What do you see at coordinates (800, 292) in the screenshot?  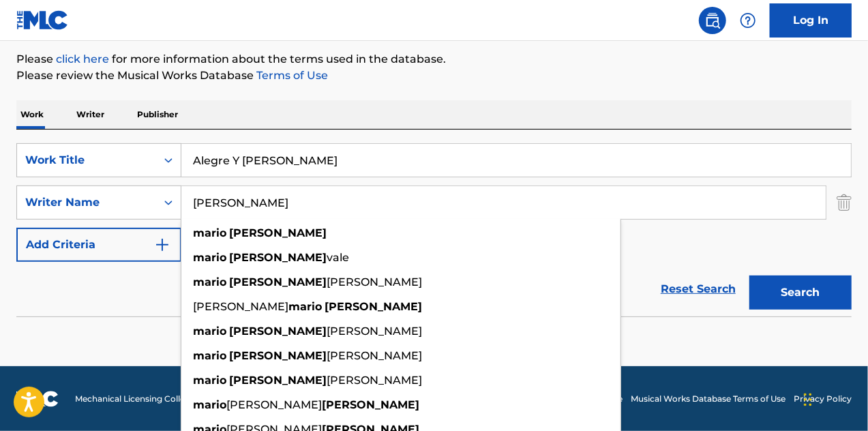 I see `button: Search` at bounding box center [800, 292].